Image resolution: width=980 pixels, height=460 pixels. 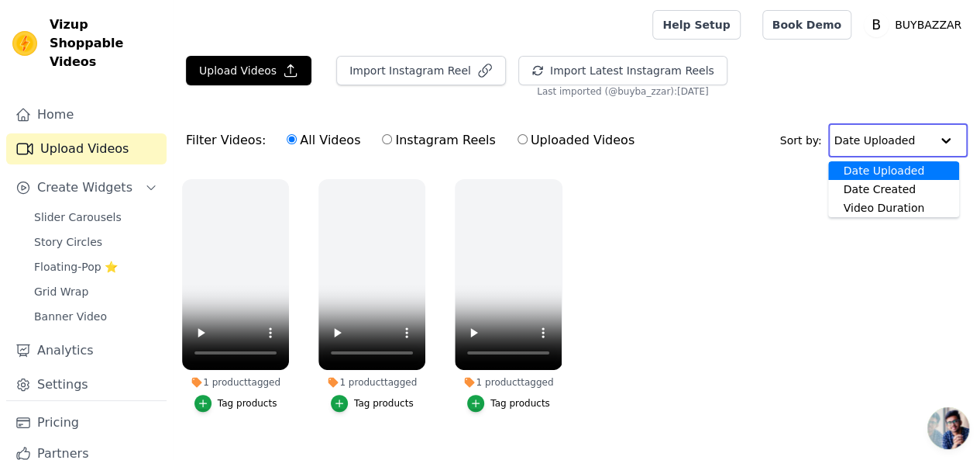 I want to click on div: Sort by:, so click(x=874, y=140).